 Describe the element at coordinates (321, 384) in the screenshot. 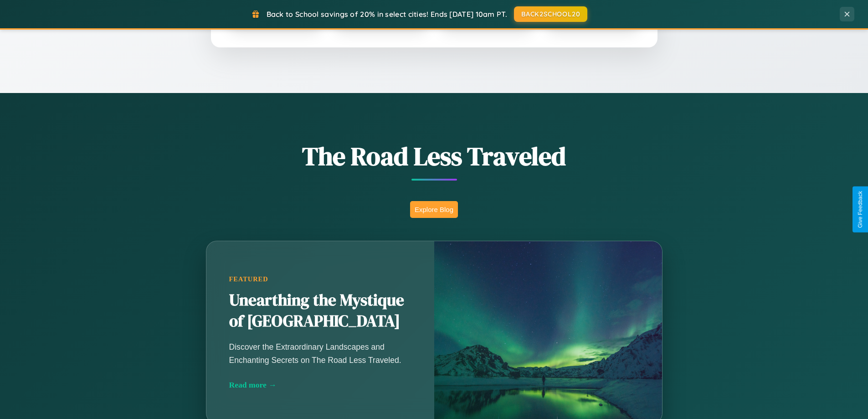

I see `div: Read more →` at that location.